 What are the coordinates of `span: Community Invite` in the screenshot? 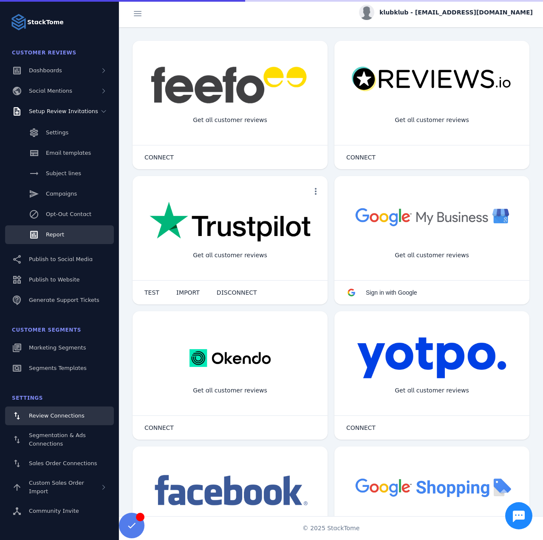 It's located at (54, 511).